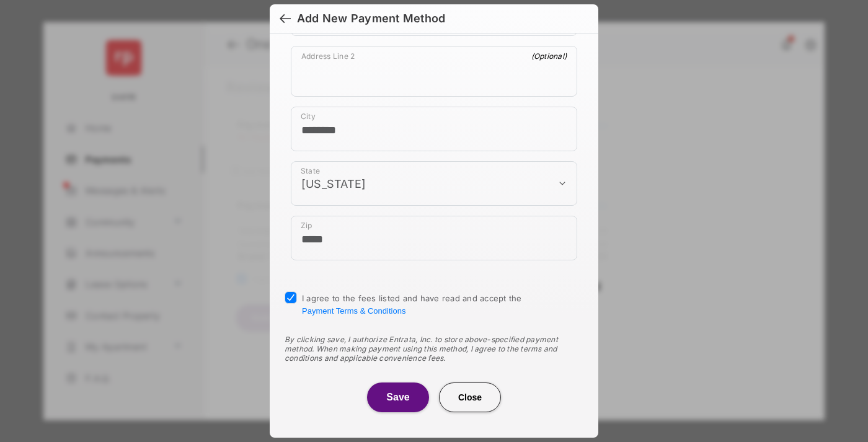  What do you see at coordinates (434, 238) in the screenshot?
I see `div: payment_method_screening[postal_addresses][postalCode]` at bounding box center [434, 238].